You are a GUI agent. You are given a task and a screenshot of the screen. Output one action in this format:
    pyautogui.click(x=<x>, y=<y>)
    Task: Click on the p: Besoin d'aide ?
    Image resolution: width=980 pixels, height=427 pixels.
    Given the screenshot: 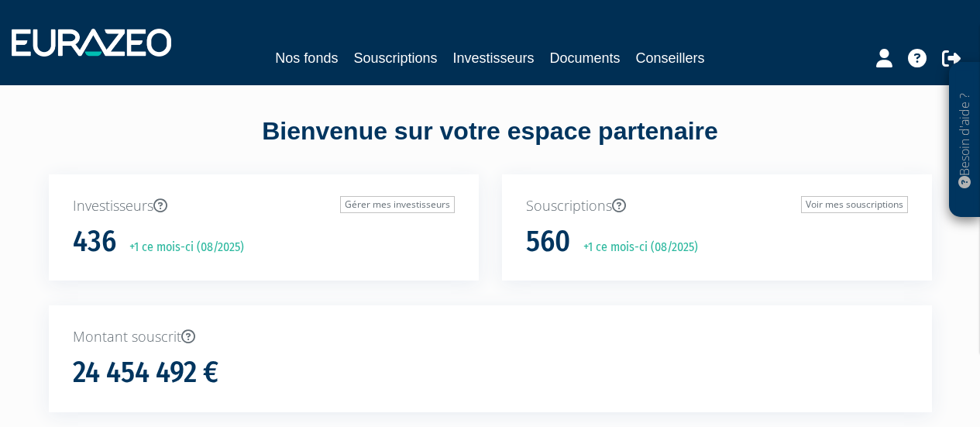 What is the action you would take?
    pyautogui.click(x=965, y=141)
    